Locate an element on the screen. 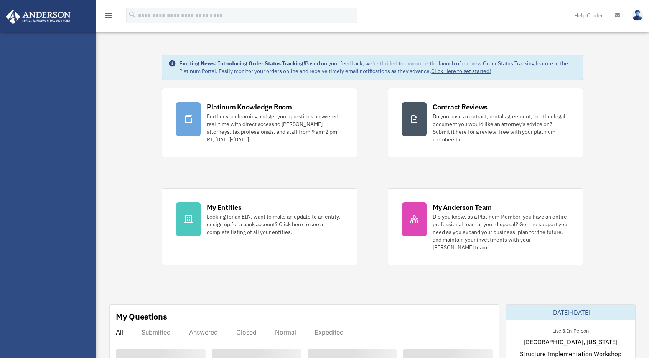 The width and height of the screenshot is (649, 358). div: Based on your feedback, we're thrilled to announce the launch of our new Order Status Tracking fe... is located at coordinates (378, 67).